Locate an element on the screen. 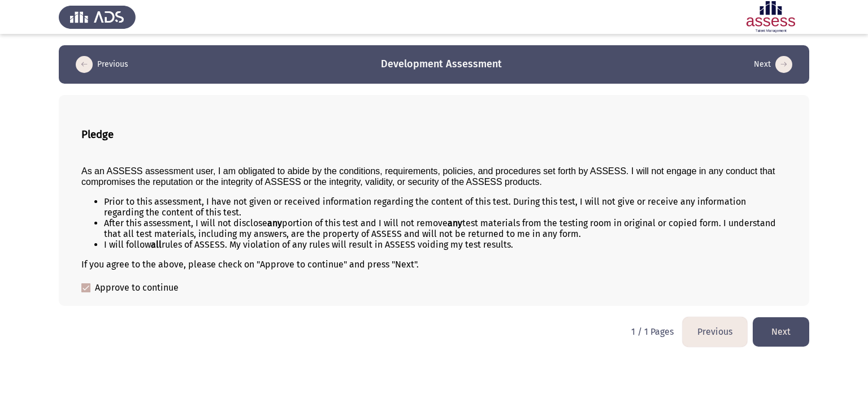 This screenshot has height=393, width=868. li: I will follow rules of ASSESS. My violation of any rules will result in ASSESS voiding my test re... is located at coordinates (445, 244).